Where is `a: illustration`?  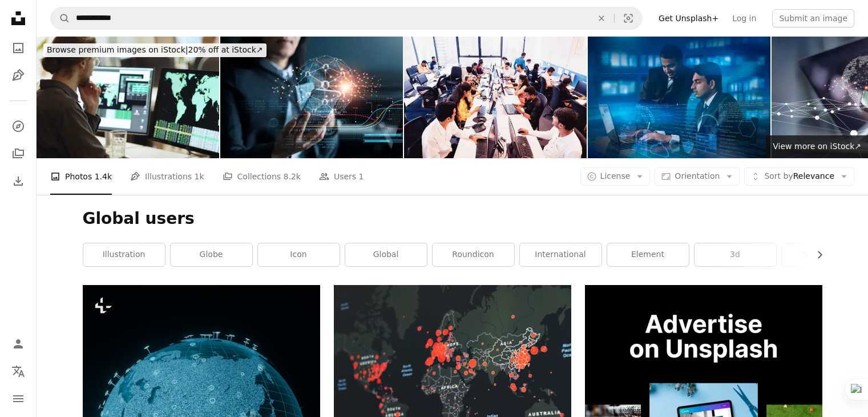
a: illustration is located at coordinates (124, 255).